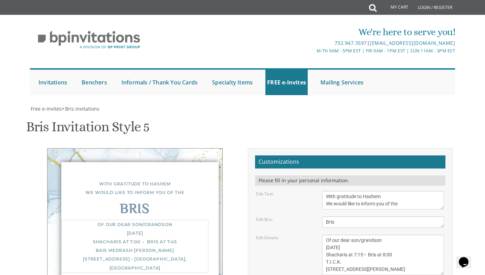  I want to click on div: With gratitude to Hashem We would like to inform you of the, so click(135, 188).